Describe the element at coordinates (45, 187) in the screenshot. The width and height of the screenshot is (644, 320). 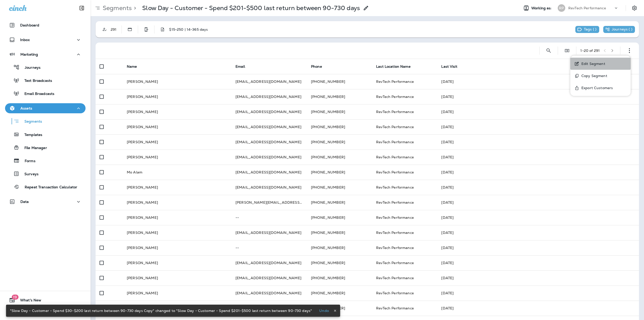
I see `button: Repeat Transaction Calculator` at that location.